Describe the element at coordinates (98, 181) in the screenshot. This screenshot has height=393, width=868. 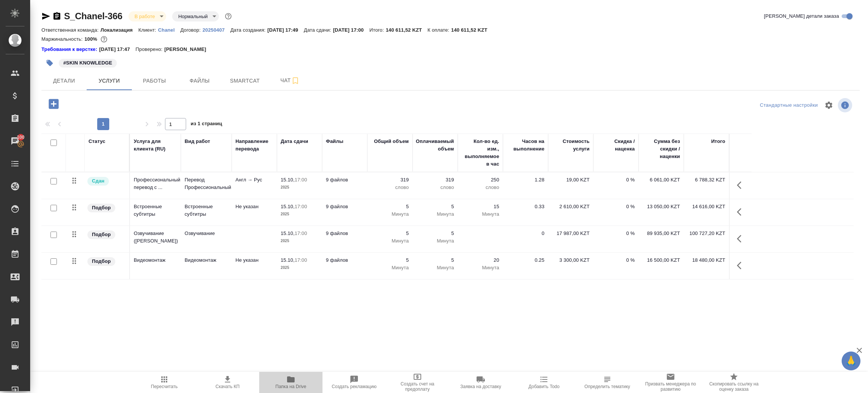
I see `p: Сдан` at that location.